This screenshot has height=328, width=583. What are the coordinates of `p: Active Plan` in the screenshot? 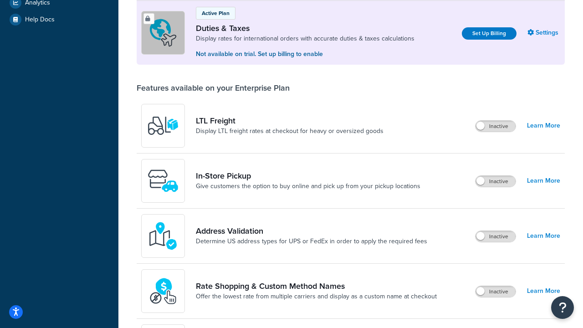 It's located at (215, 13).